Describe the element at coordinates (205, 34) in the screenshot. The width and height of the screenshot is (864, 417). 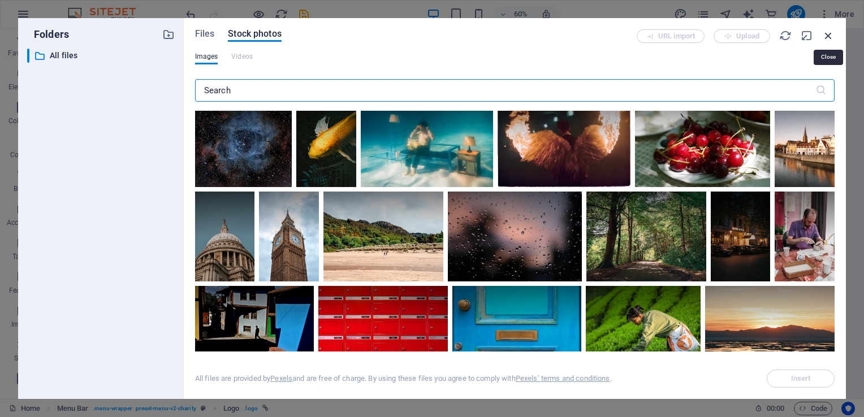
I see `span: Files` at that location.